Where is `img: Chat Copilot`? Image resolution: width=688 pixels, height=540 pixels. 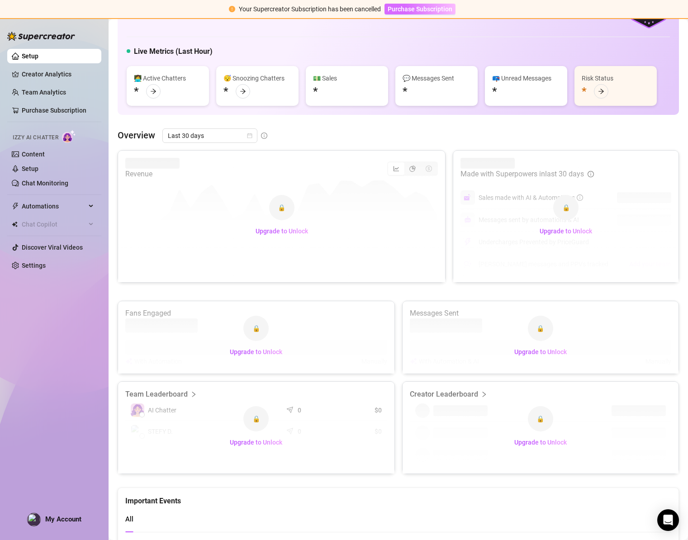 img: Chat Copilot is located at coordinates (14, 224).